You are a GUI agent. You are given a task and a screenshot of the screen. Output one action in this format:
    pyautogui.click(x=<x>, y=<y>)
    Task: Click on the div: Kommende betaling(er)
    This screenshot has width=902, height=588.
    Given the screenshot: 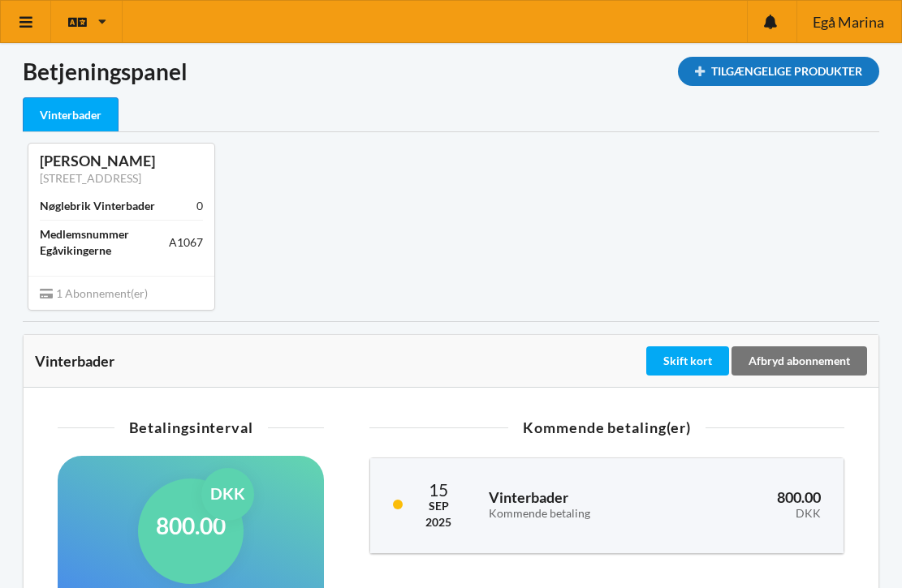 What is the action you would take?
    pyautogui.click(x=607, y=428)
    